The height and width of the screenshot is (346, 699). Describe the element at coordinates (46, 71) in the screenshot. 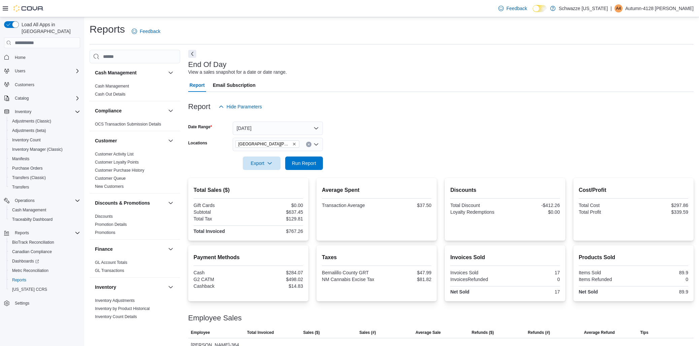

I see `span: Users` at that location.